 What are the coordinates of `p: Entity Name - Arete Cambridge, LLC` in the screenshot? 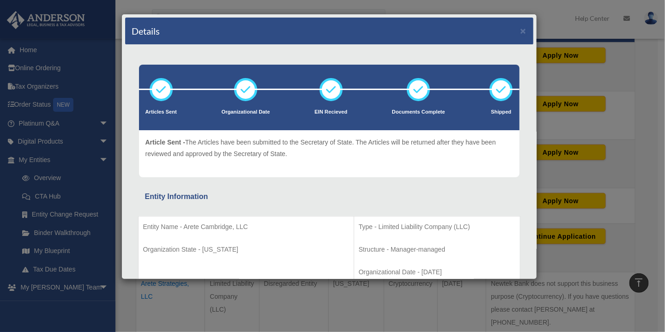 It's located at (246, 227).